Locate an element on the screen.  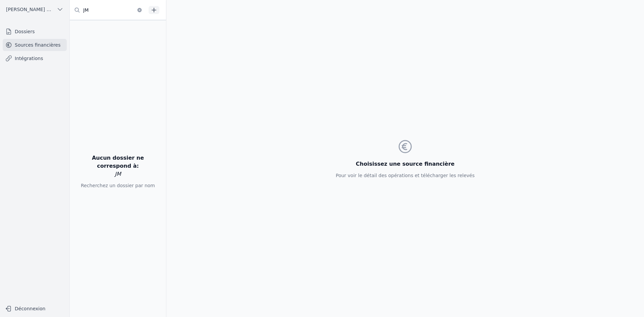
h3: Aucun dossier ne correspond à: is located at coordinates (118, 166).